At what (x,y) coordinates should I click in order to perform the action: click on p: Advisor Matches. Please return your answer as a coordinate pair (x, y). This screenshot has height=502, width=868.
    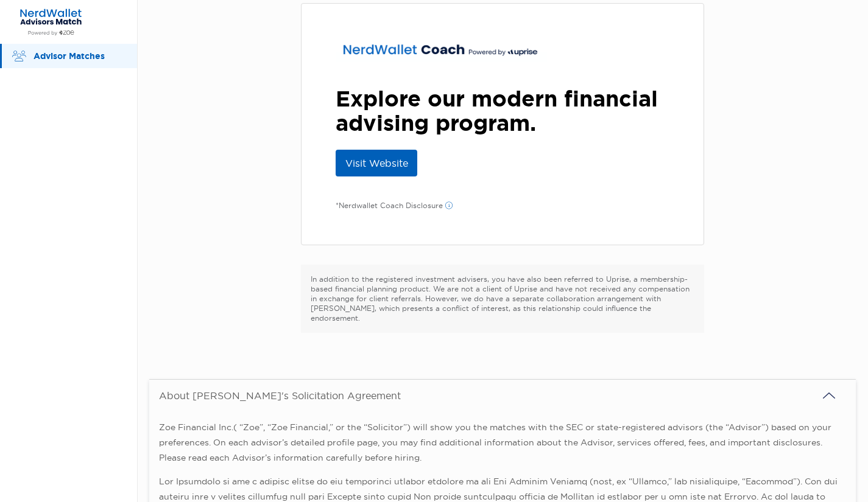
    Looking at the image, I should click on (79, 56).